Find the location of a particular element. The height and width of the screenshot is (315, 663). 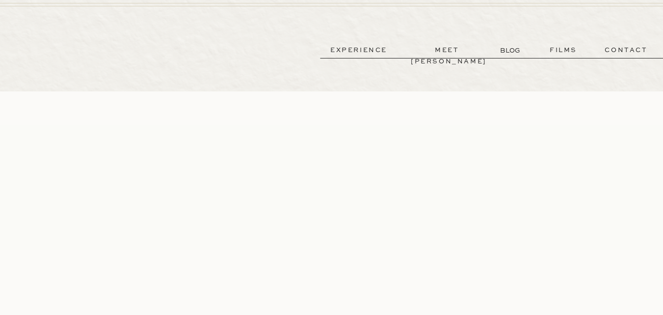

a: contact is located at coordinates (626, 50).